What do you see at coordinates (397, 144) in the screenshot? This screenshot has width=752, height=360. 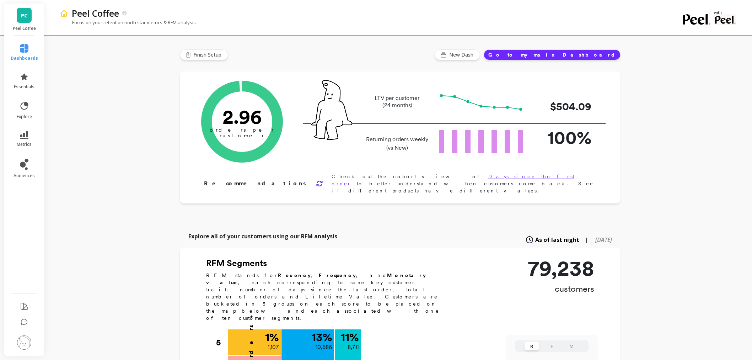 I see `p: Returning orders weekly (vs New)` at bounding box center [397, 144].